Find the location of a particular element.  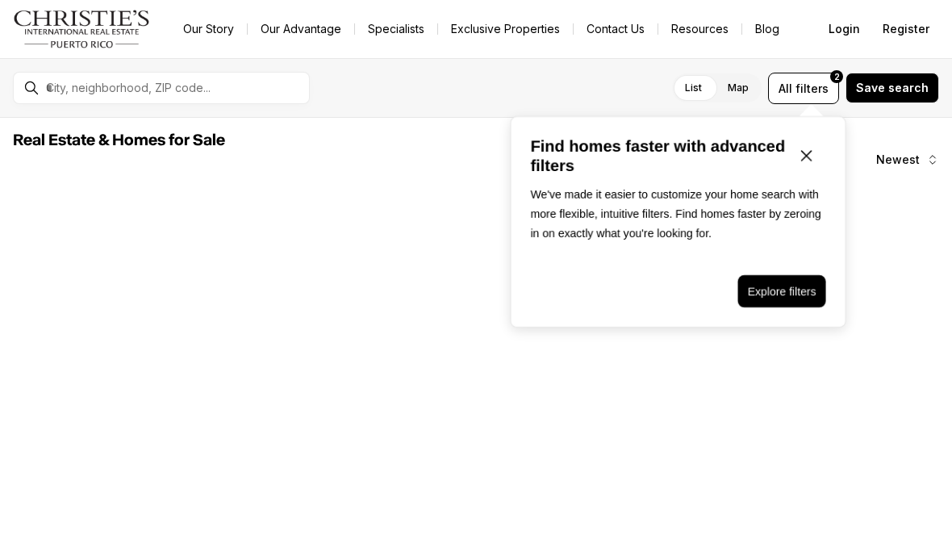

p: Find homes faster with advanced filters is located at coordinates (659, 156).